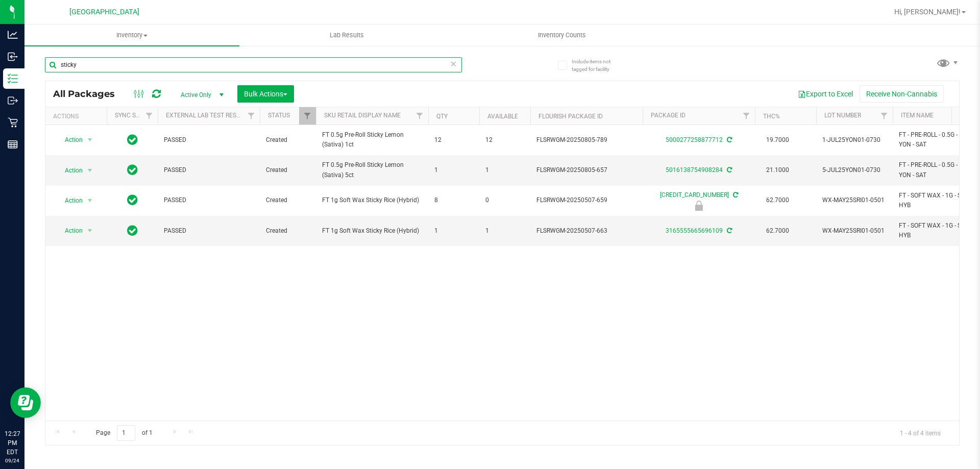 This screenshot has height=469, width=980. Describe the element at coordinates (278, 115) in the screenshot. I see `a: Status` at that location.